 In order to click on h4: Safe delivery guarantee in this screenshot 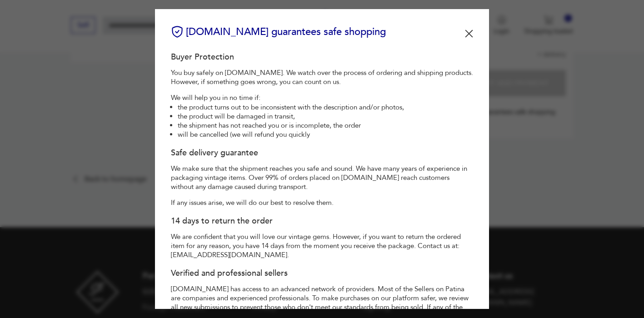, I will do `click(322, 153)`.